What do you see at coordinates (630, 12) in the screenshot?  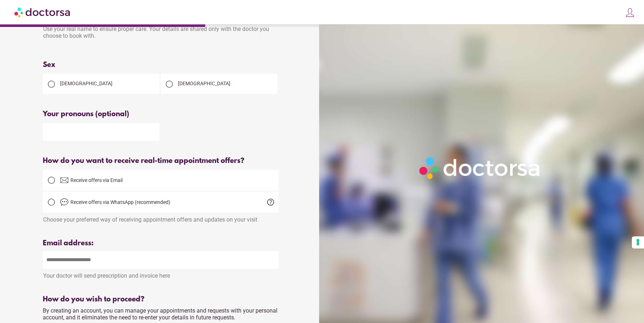 I see `img: icons8-customer-100.png` at bounding box center [630, 12].